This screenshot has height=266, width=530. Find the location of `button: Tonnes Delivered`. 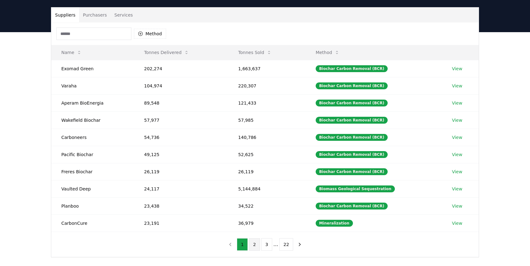

button: Tonnes Delivered is located at coordinates (166, 53).